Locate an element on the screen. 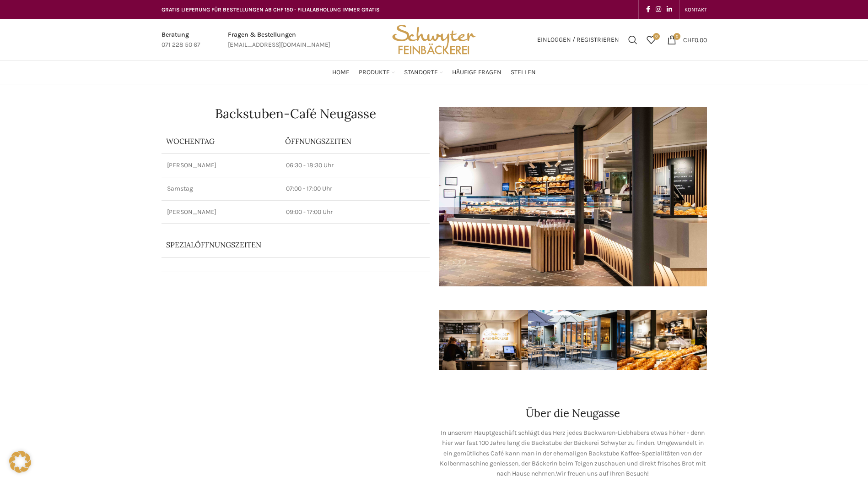 This screenshot has width=868, height=482. a: Linkedin social link is located at coordinates (670, 10).